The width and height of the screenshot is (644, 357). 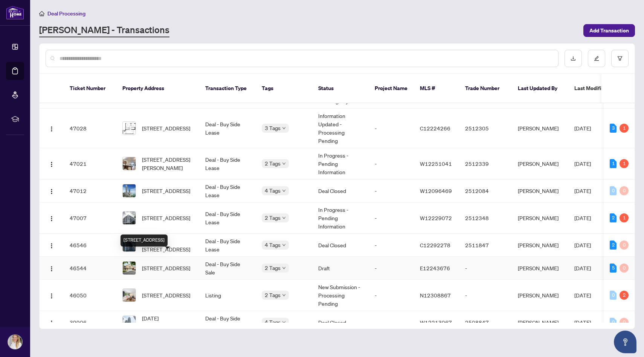 What do you see at coordinates (598, 88) in the screenshot?
I see `span: Last Modified Date` at bounding box center [598, 88].